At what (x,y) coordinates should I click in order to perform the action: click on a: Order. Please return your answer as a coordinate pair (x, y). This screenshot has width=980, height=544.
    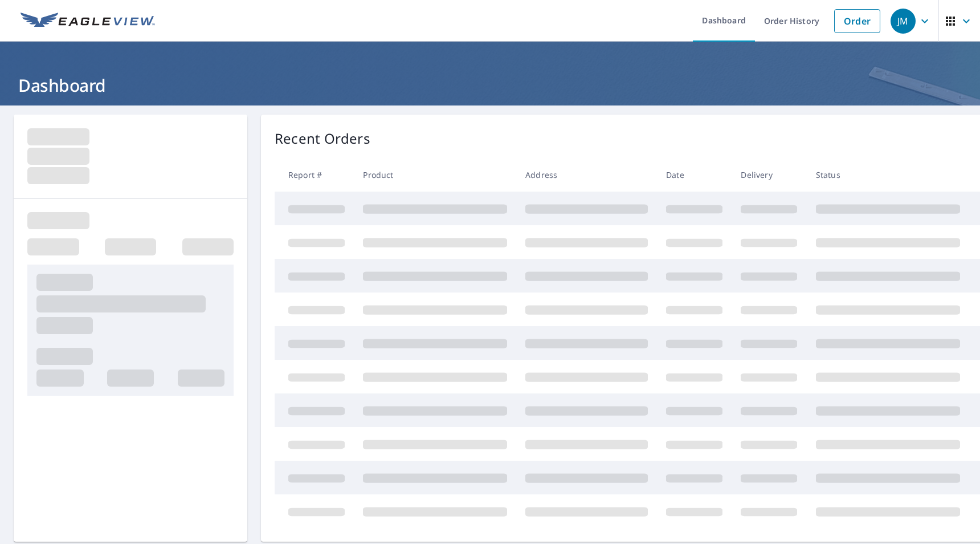
    Looking at the image, I should click on (857, 21).